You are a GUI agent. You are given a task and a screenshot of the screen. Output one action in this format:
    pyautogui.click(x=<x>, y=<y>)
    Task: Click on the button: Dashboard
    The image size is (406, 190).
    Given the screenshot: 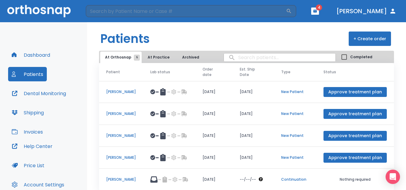 What is the action you would take?
    pyautogui.click(x=31, y=55)
    